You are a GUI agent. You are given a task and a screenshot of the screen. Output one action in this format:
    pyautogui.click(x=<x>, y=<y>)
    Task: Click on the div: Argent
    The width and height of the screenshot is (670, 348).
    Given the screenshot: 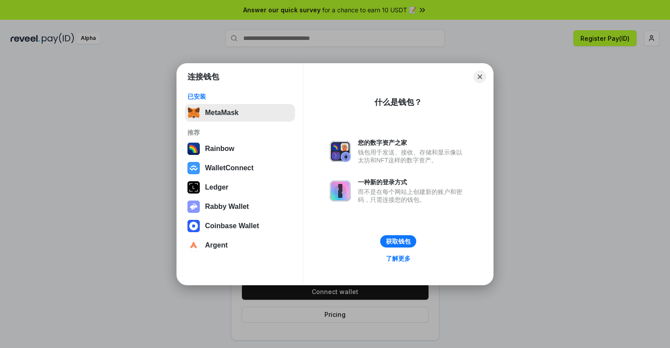 What is the action you would take?
    pyautogui.click(x=216, y=245)
    